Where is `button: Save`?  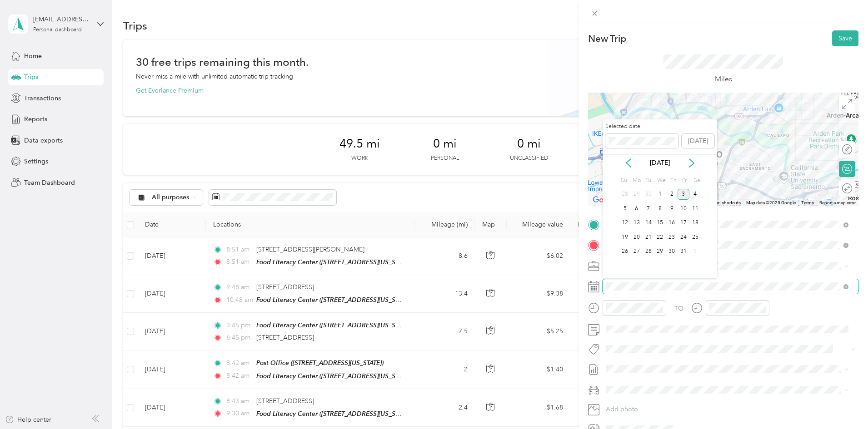 button: Save is located at coordinates (845, 39).